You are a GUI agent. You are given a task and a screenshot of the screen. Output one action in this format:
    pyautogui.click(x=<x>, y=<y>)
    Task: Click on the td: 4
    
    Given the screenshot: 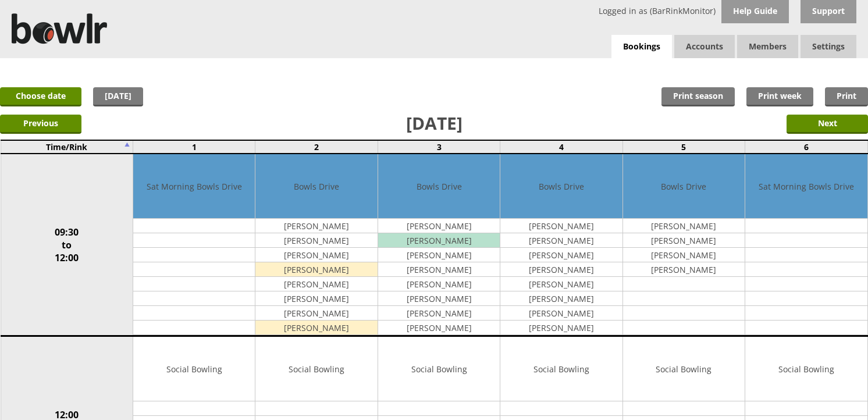 What is the action you would take?
    pyautogui.click(x=561, y=146)
    